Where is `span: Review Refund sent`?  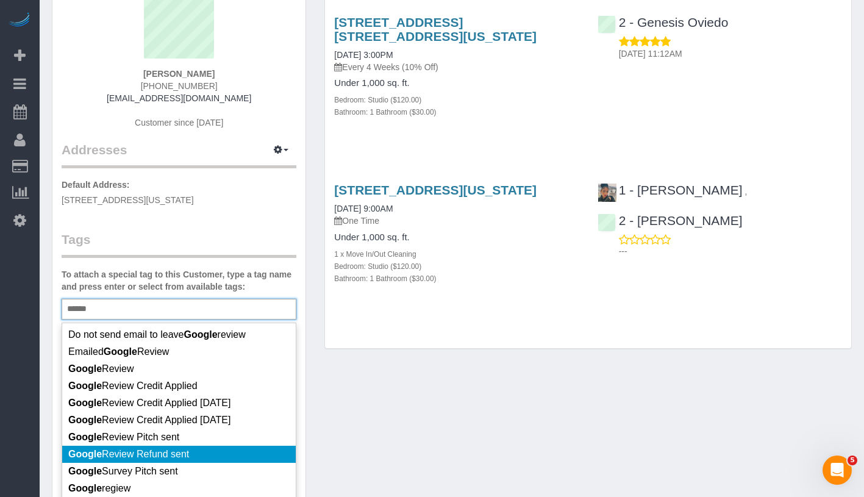 span: Review Refund sent is located at coordinates (129, 453).